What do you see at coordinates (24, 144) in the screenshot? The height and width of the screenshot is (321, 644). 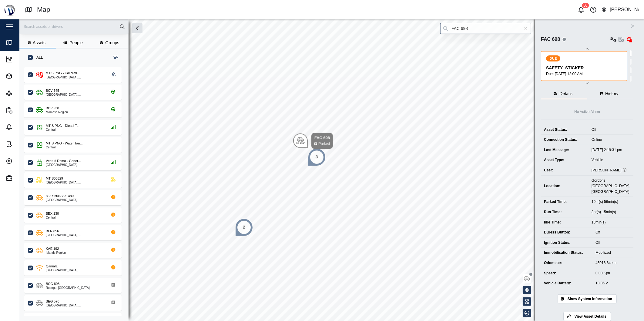 I see `div: Tasks` at bounding box center [24, 144].